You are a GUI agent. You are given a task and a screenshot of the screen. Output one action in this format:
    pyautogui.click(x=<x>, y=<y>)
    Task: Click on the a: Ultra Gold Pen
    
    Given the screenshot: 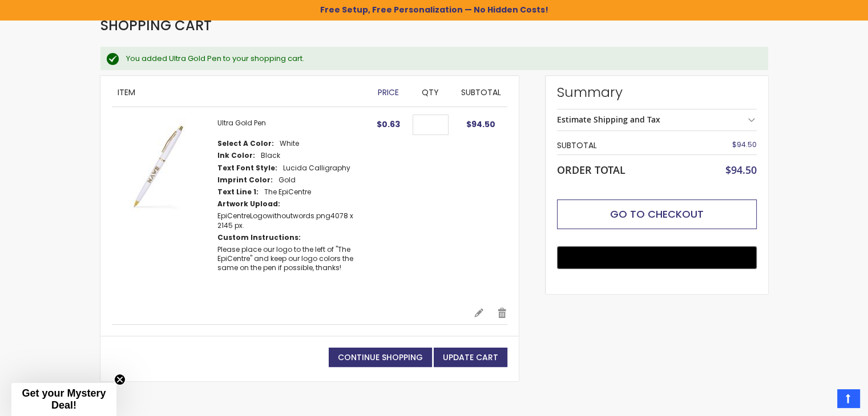 What is the action you would take?
    pyautogui.click(x=241, y=122)
    